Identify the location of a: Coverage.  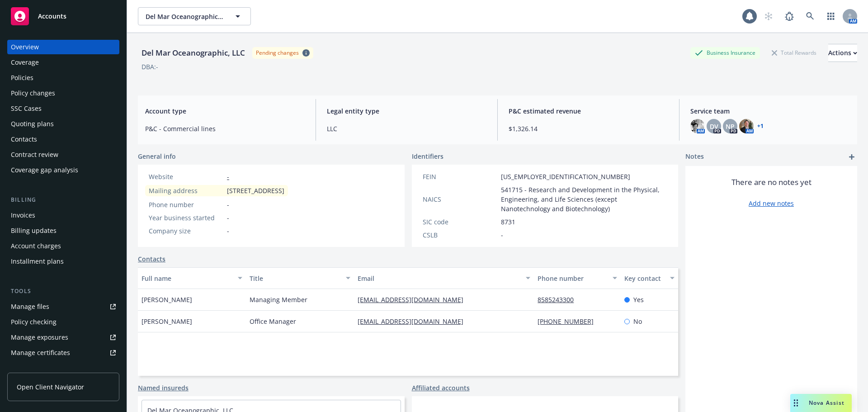
(63, 63).